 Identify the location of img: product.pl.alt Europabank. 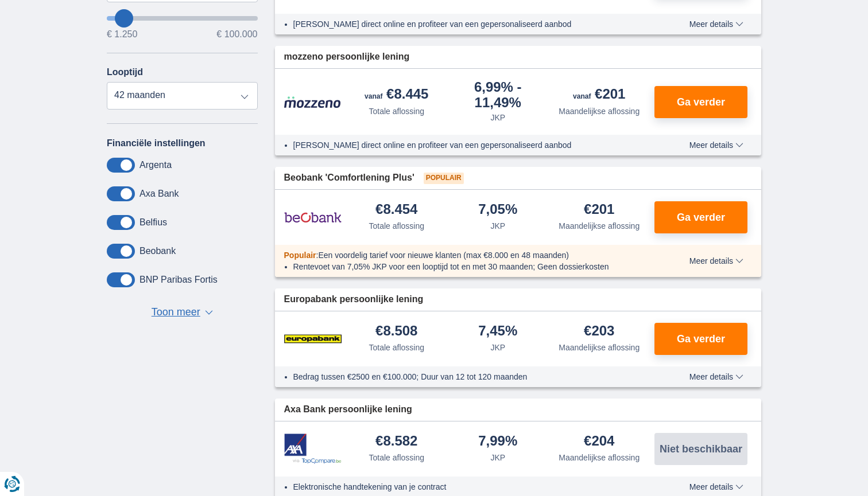
(313, 339).